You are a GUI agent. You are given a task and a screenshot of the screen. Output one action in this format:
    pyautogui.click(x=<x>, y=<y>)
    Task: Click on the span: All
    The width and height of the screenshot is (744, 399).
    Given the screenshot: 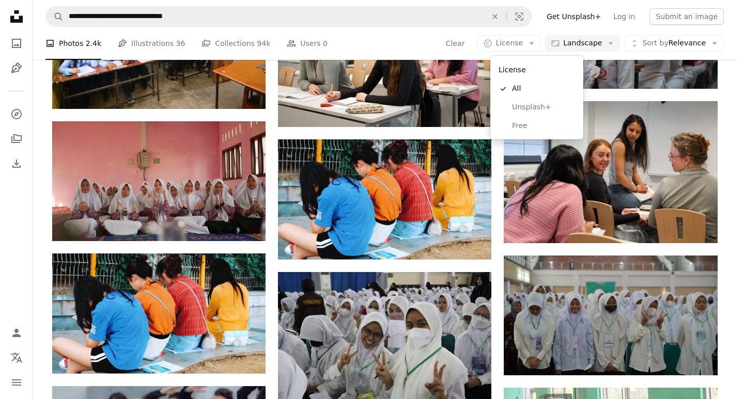 What is the action you would take?
    pyautogui.click(x=543, y=89)
    